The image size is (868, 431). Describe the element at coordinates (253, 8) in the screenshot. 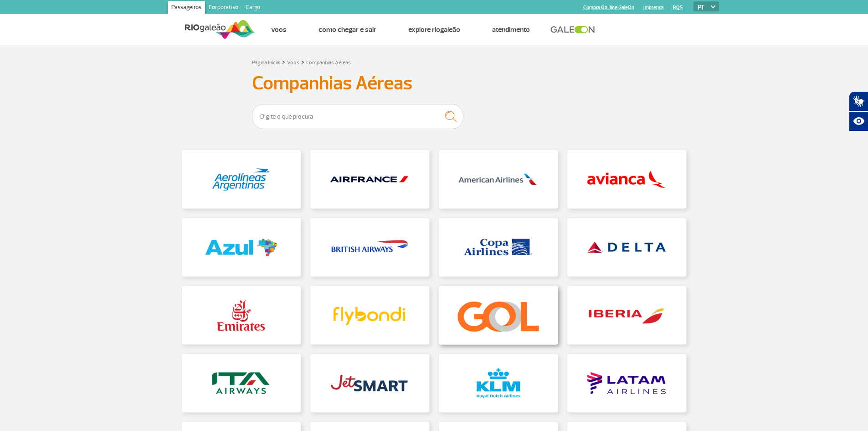

I see `a: Cargo` at that location.